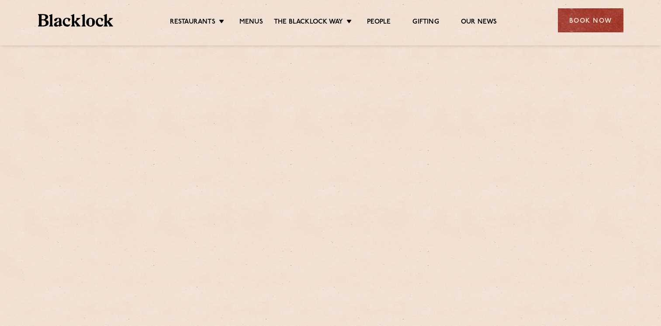  Describe the element at coordinates (479, 23) in the screenshot. I see `a: Our News` at that location.